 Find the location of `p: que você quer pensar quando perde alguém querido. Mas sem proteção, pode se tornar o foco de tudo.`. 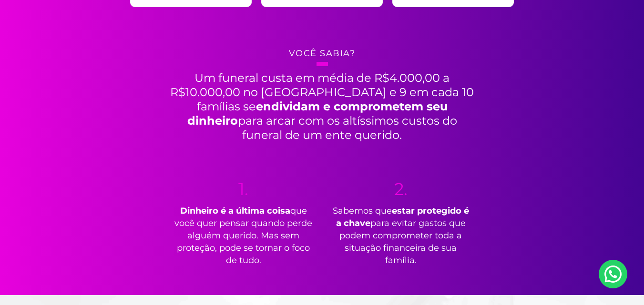

p: que você quer pensar quando perde alguém querido. Mas sem proteção, pode se tornar o foco de tudo. is located at coordinates (243, 236).